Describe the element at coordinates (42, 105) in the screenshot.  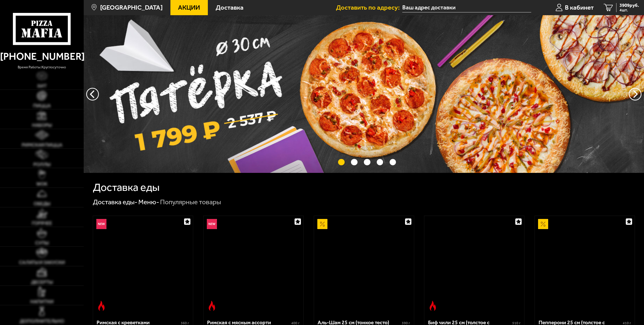
I see `span: Пицца` at that location.